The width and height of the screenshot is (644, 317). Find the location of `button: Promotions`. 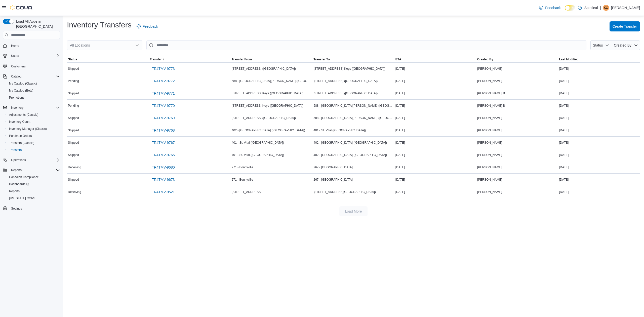

button: Promotions is located at coordinates (33, 98).